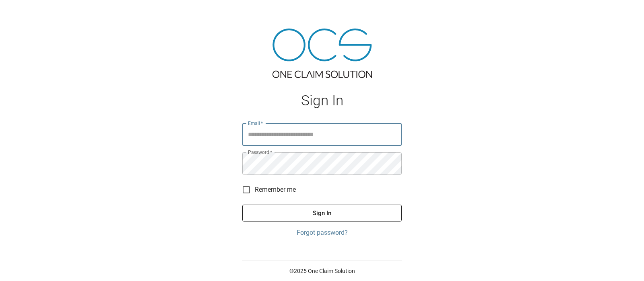 This screenshot has height=281, width=644. What do you see at coordinates (322, 233) in the screenshot?
I see `a: Forgot password?` at bounding box center [322, 233].